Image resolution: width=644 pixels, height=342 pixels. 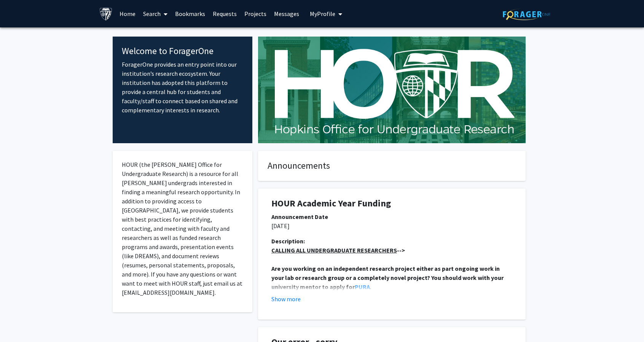 What do you see at coordinates (391, 166) in the screenshot?
I see `h4: Announcements` at bounding box center [391, 166].